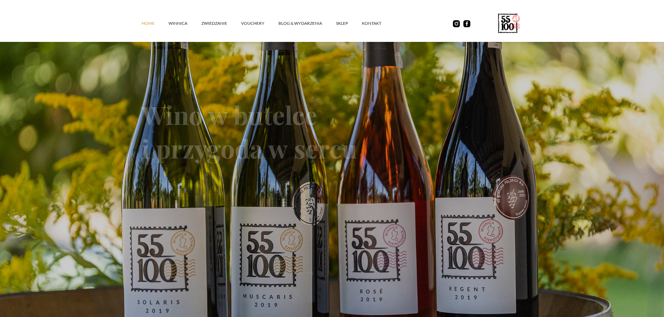  What do you see at coordinates (332, 131) in the screenshot?
I see `h1: Wino w butelce i przygoda w sercu` at bounding box center [332, 131].